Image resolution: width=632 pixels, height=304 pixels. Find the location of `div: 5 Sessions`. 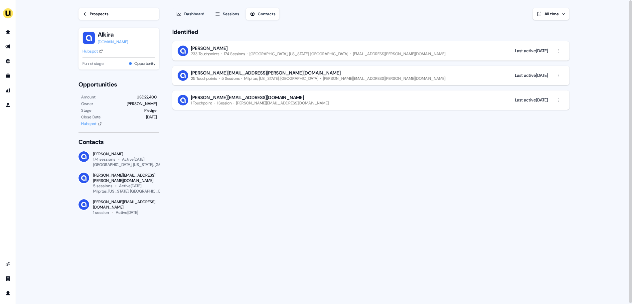

div: 5 Sessions is located at coordinates (230, 78).